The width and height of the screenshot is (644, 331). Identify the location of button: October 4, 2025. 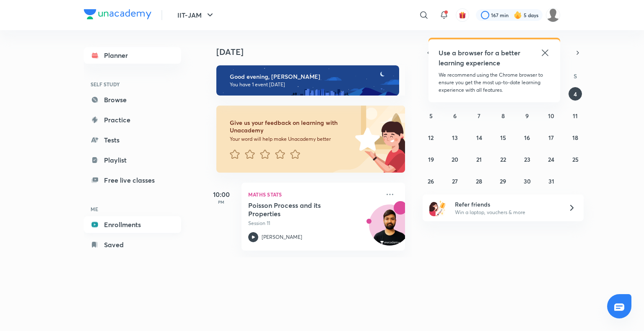
(575, 94).